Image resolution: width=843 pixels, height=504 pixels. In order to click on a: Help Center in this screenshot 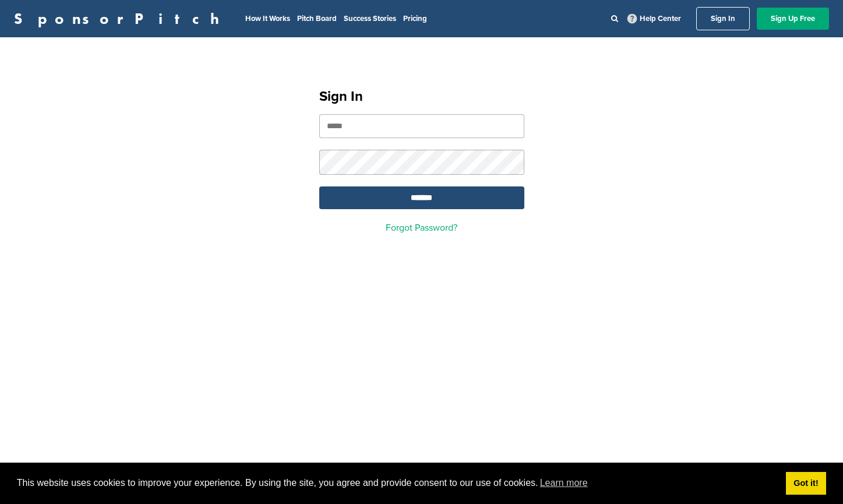, I will do `click(654, 18)`.